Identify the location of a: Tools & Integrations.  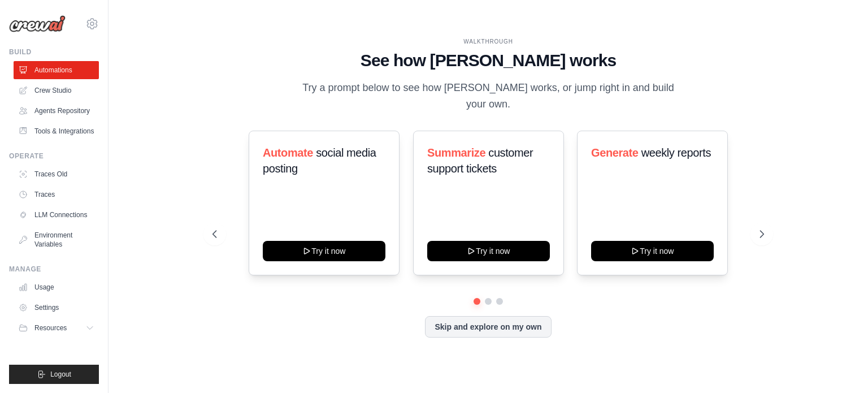
(56, 131).